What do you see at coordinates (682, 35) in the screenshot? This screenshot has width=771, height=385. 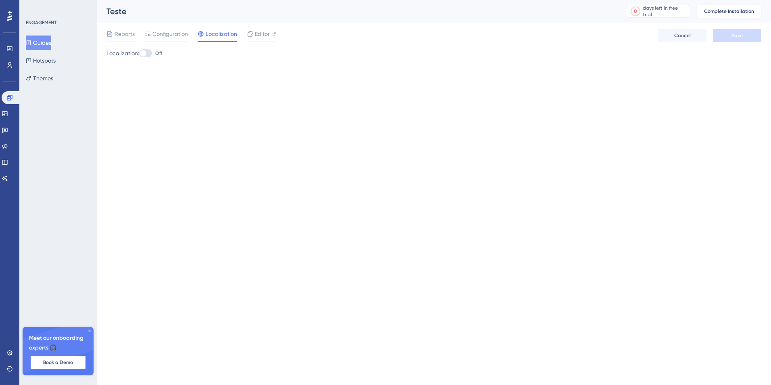 I see `button: Cancel` at bounding box center [682, 35].